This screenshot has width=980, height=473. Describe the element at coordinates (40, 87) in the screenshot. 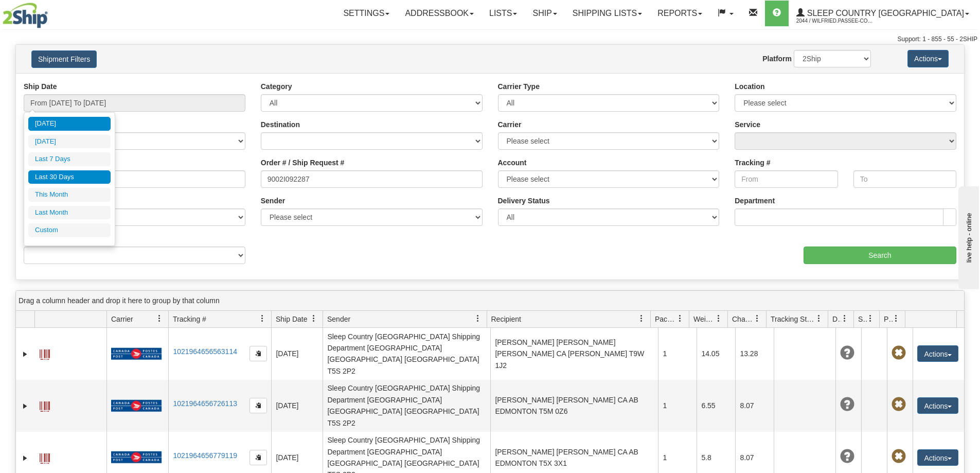

I see `label: Ship Date` at that location.